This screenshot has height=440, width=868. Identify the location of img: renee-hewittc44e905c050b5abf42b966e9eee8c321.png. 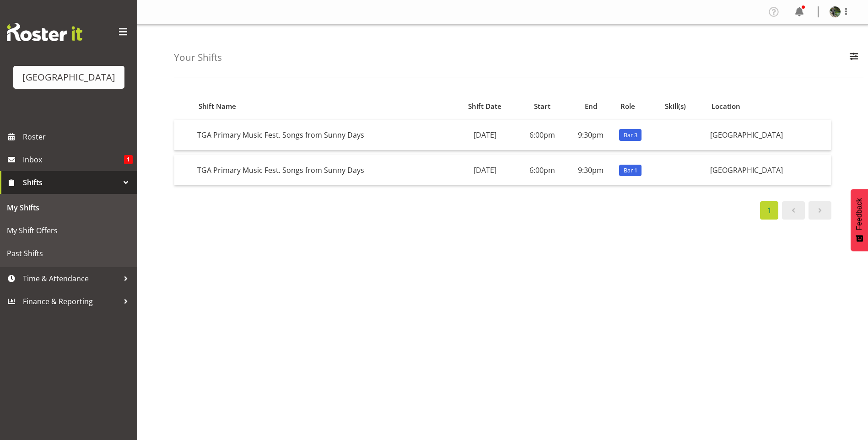
(835, 12).